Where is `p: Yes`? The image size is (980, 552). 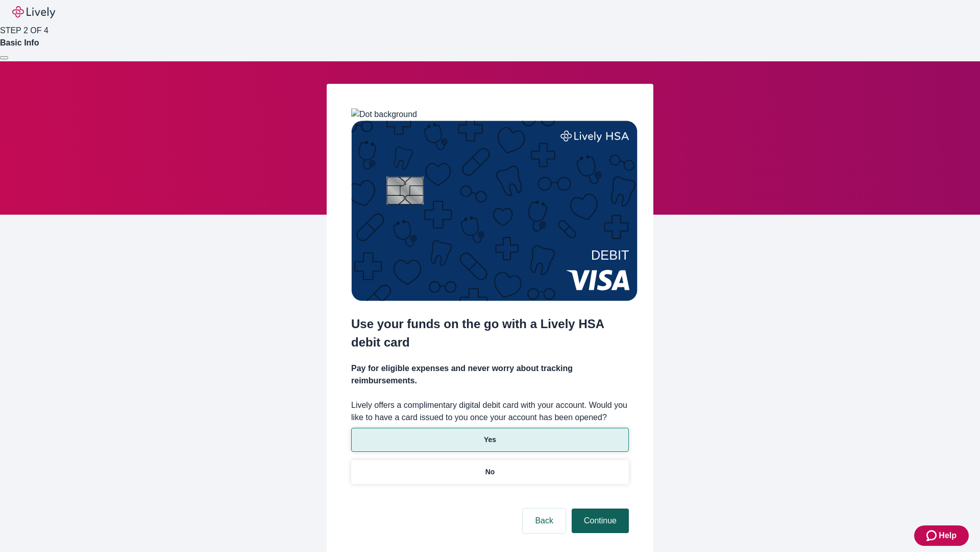 p: Yes is located at coordinates (490, 439).